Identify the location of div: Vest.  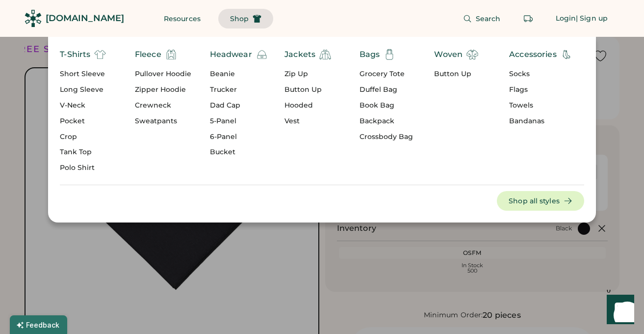
(308, 121).